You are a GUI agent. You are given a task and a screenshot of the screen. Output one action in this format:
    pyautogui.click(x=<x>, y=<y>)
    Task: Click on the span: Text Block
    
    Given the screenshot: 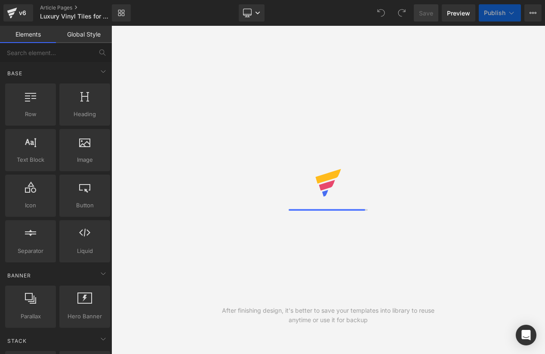 What is the action you would take?
    pyautogui.click(x=31, y=160)
    